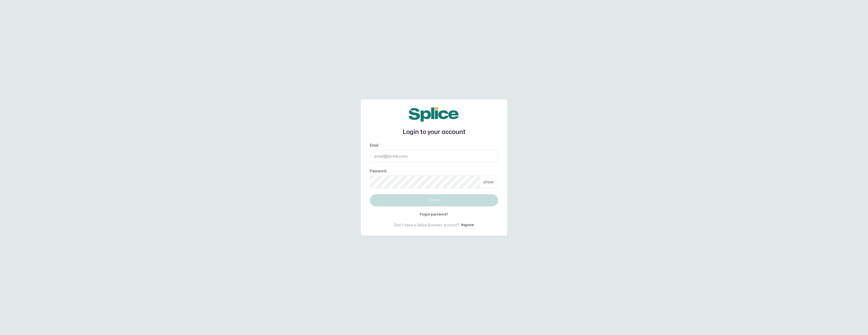 Image resolution: width=868 pixels, height=335 pixels. I want to click on p: show, so click(488, 181).